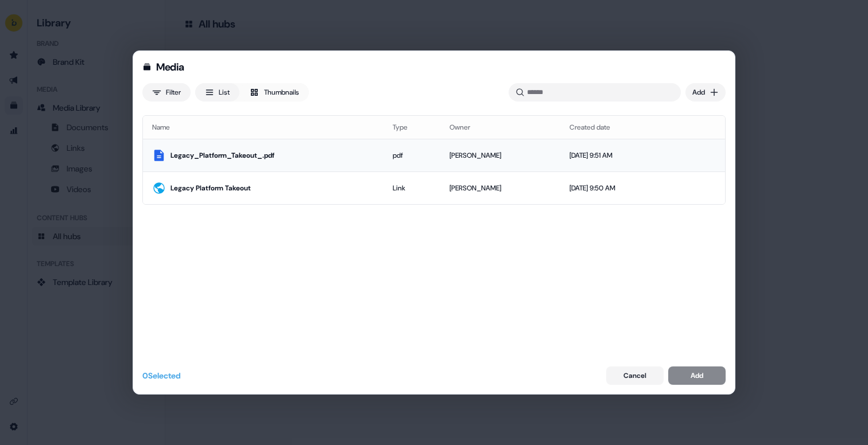 This screenshot has width=868, height=445. Describe the element at coordinates (272, 188) in the screenshot. I see `div: Legacy Platform Takeout` at that location.